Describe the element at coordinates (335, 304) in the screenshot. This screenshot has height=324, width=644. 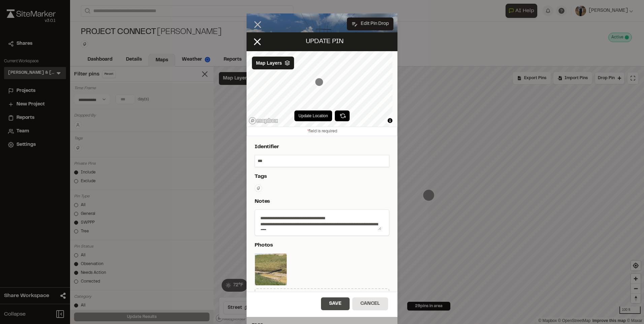
I see `button: Save` at that location.